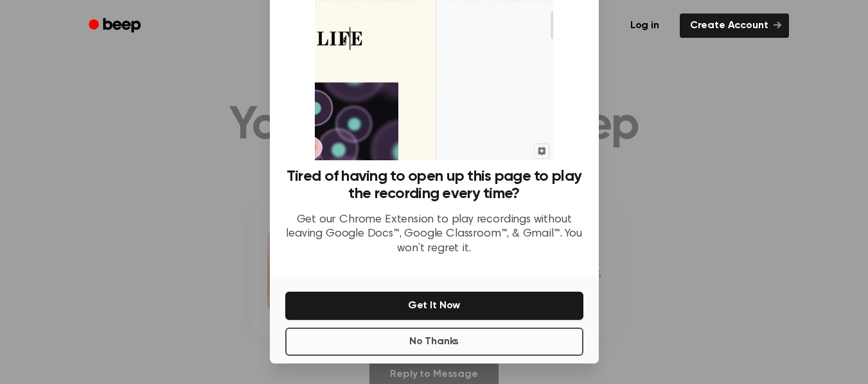  Describe the element at coordinates (434, 342) in the screenshot. I see `button: No Thanks` at that location.